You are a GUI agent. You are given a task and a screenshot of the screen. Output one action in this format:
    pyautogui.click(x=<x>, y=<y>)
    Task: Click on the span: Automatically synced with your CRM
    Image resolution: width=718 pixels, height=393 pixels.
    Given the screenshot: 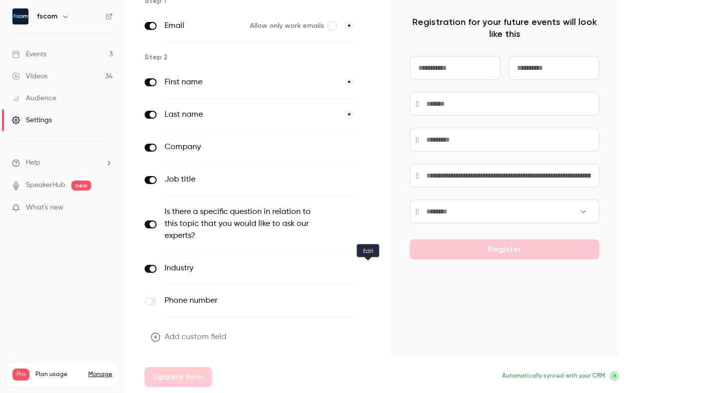 What is the action you would take?
    pyautogui.click(x=553, y=376)
    